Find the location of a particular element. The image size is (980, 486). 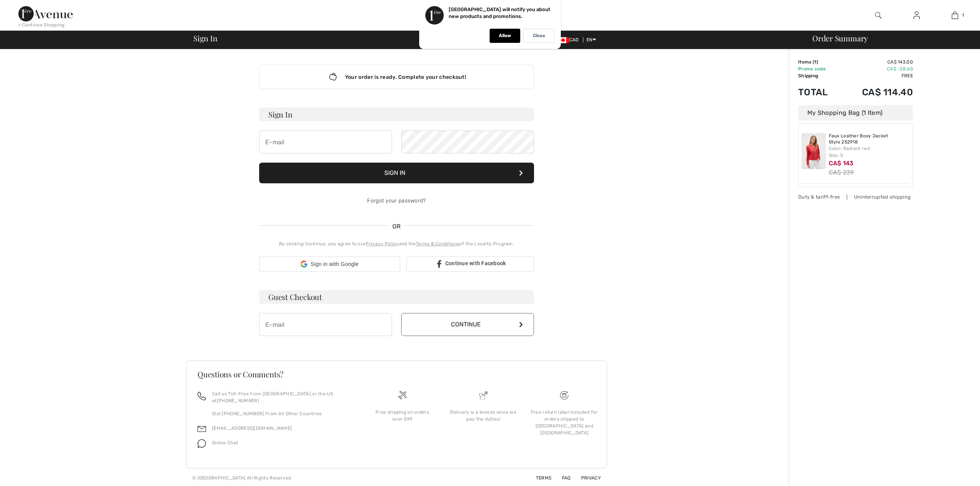

h3: Guest Checkout is located at coordinates (397, 297).